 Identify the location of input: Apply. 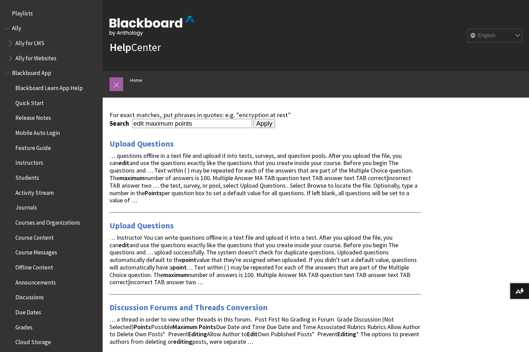
(264, 124).